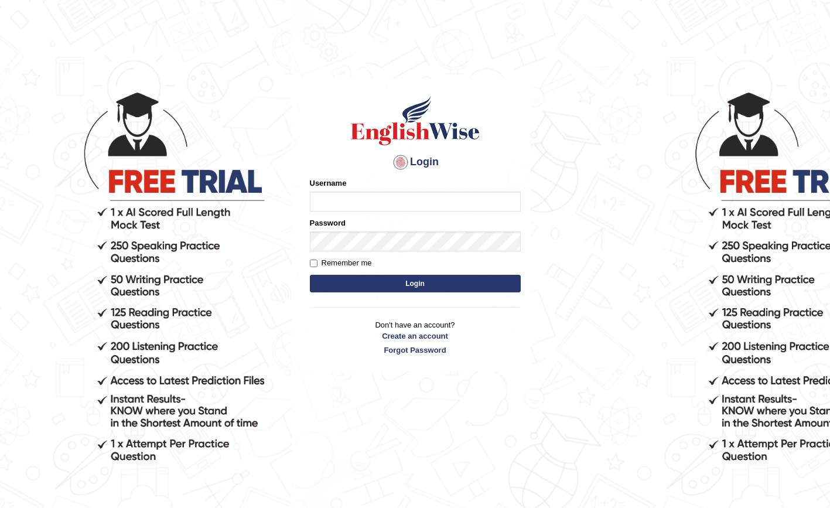 The height and width of the screenshot is (508, 830). What do you see at coordinates (415, 336) in the screenshot?
I see `a: Create an account` at bounding box center [415, 336].